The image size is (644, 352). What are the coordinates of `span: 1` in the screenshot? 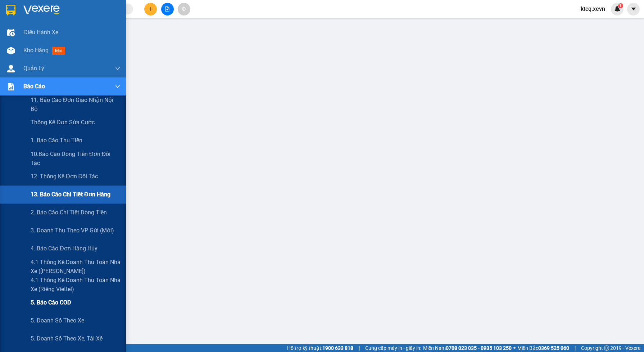 It's located at (620, 6).